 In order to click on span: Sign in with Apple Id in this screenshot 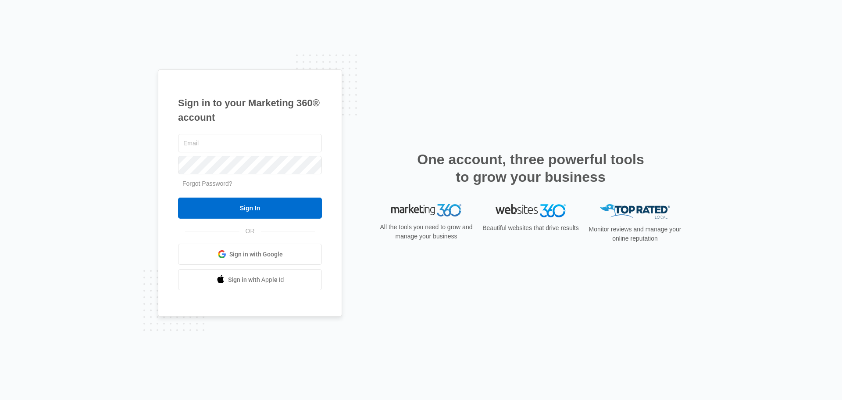, I will do `click(256, 279)`.